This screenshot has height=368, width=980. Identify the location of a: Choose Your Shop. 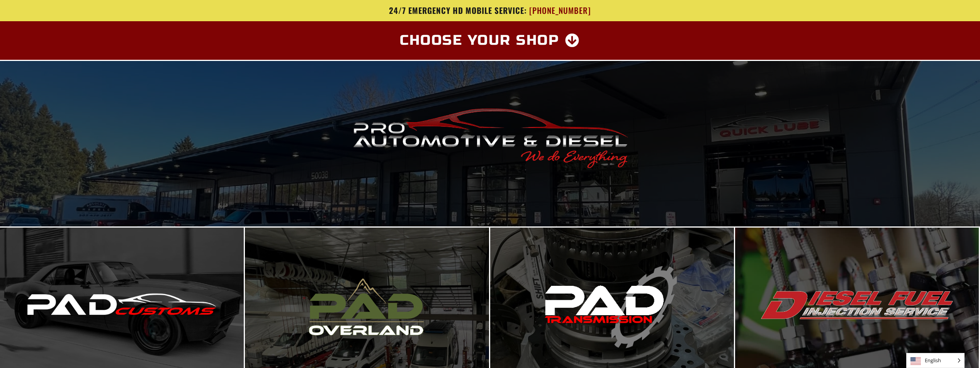
(490, 41).